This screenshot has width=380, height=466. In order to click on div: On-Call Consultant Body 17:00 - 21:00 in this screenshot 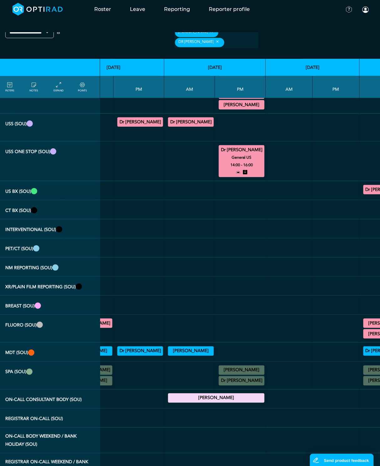, I will do `click(216, 398)`.